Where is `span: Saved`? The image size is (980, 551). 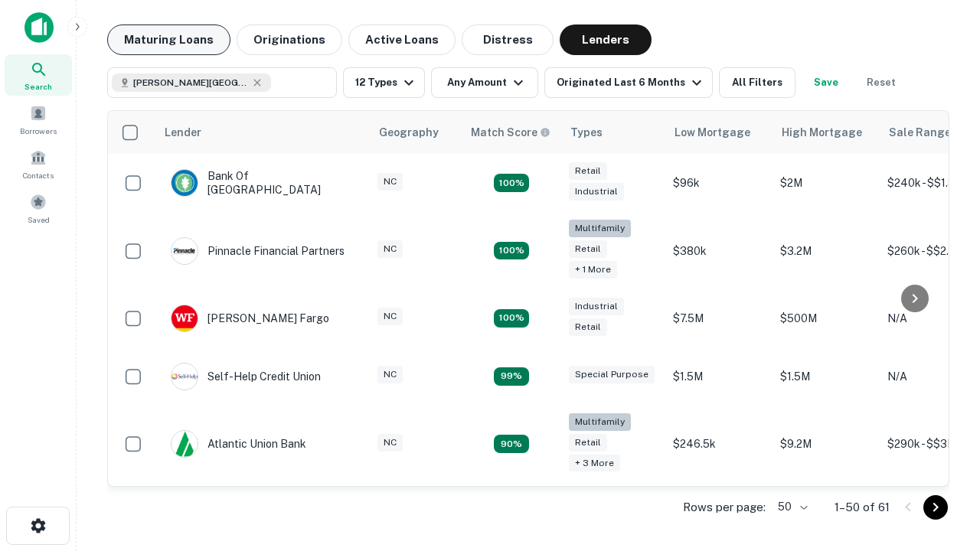 span: Saved is located at coordinates (38, 220).